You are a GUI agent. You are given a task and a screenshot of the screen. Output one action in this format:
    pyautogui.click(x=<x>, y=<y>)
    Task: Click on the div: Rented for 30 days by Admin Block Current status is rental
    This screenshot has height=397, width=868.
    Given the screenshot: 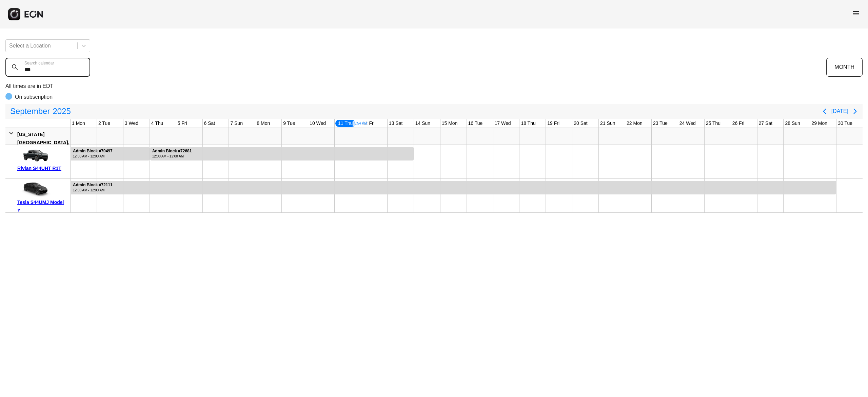 What is the action you would take?
    pyautogui.click(x=453, y=187)
    